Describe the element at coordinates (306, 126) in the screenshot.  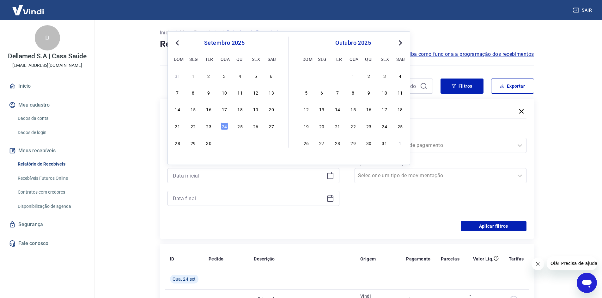
I see `div: Choose domingo, 19 de outubro de 2025` at that location.